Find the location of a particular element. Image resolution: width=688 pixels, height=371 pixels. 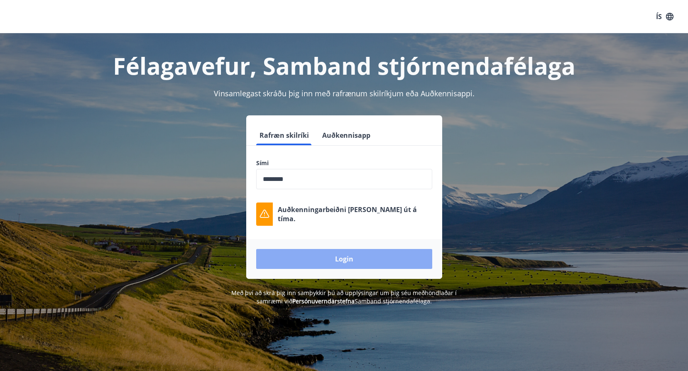

button: ÍS is located at coordinates (665, 17).